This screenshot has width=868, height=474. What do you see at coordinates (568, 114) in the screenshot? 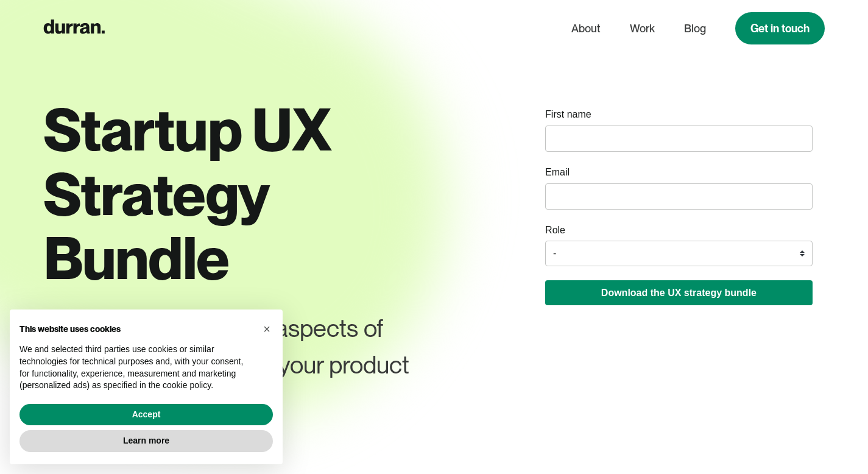
I see `label: First name` at bounding box center [568, 114].